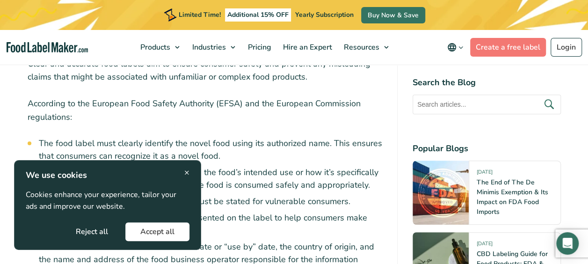 The image size is (588, 264). I want to click on p: According to the European Food Safety Authority (EFSA) and the European Commission regulations:, so click(205, 110).